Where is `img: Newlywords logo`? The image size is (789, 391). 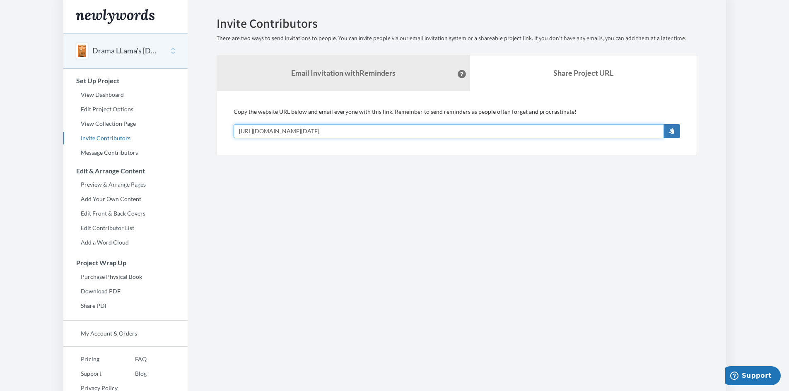
img: Newlywords logo is located at coordinates (115, 17).